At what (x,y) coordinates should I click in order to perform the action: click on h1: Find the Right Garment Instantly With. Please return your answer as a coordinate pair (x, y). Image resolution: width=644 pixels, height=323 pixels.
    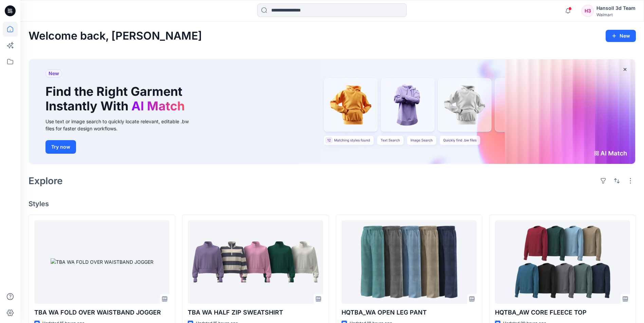
    Looking at the image, I should click on (117, 99).